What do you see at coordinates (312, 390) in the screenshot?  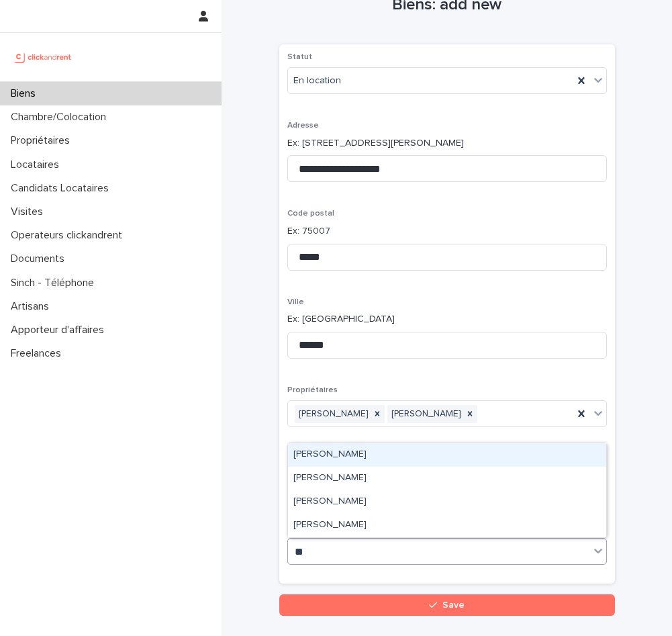 I see `span: Propriétaires` at bounding box center [312, 390].